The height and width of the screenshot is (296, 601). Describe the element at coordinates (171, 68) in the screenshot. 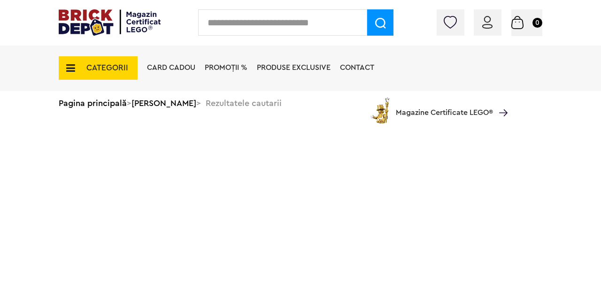

I see `a: Card Cadou` at that location.